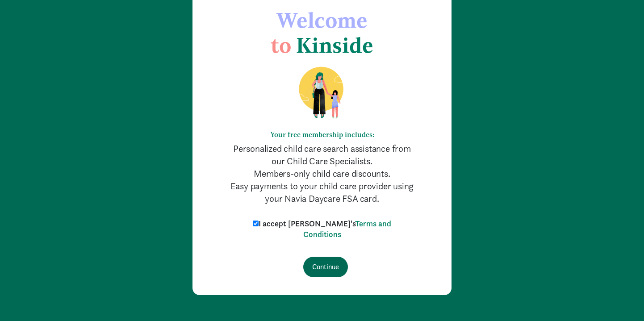  What do you see at coordinates (322, 155) in the screenshot?
I see `p: Personalized child care search assistance from our Child Care Specialists.` at bounding box center [322, 155].